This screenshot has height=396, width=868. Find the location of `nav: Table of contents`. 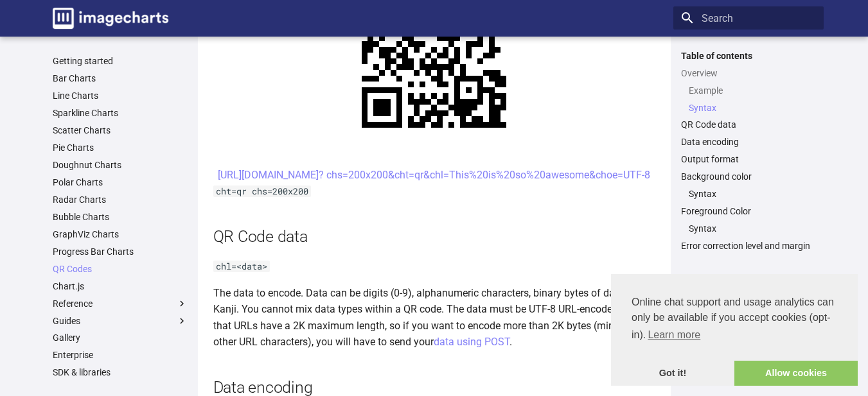

nav: Table of contents is located at coordinates (749, 151).